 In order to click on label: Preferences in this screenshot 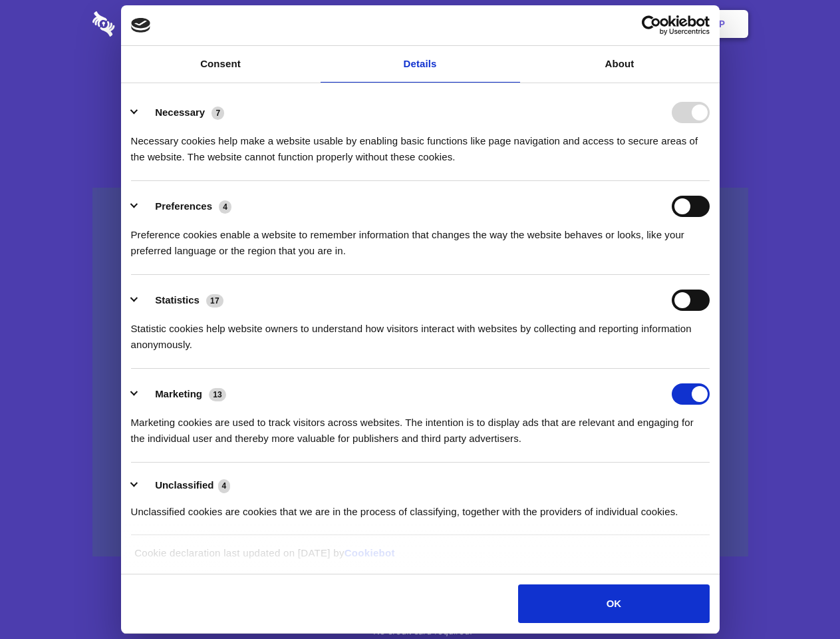, I will do `click(183, 206)`.